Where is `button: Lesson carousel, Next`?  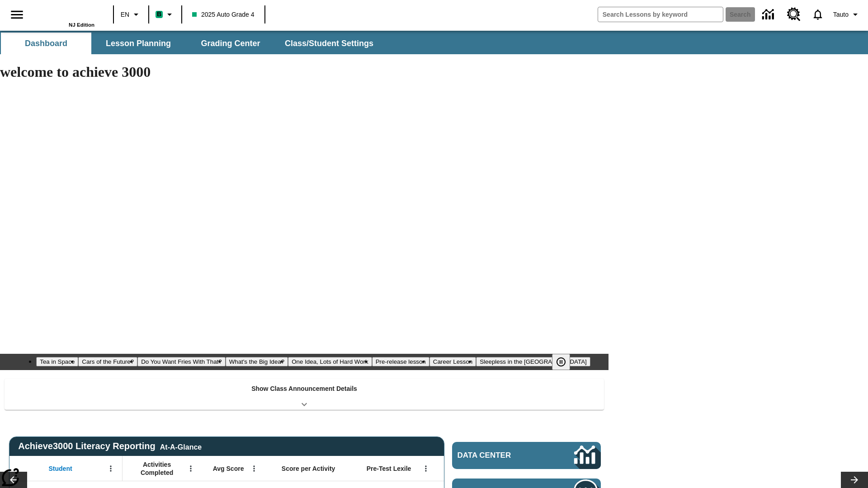 button: Lesson carousel, Next is located at coordinates (854, 480).